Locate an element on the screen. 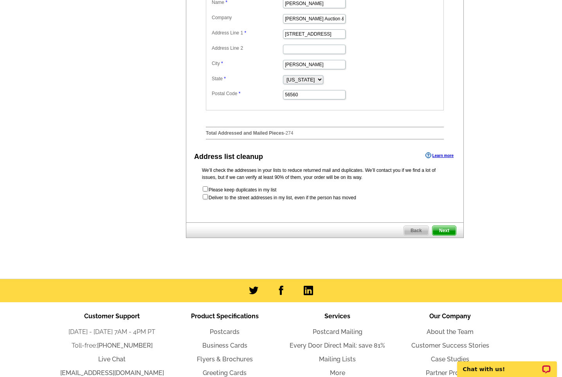 The image size is (562, 377). a: Partner Program is located at coordinates (450, 373).